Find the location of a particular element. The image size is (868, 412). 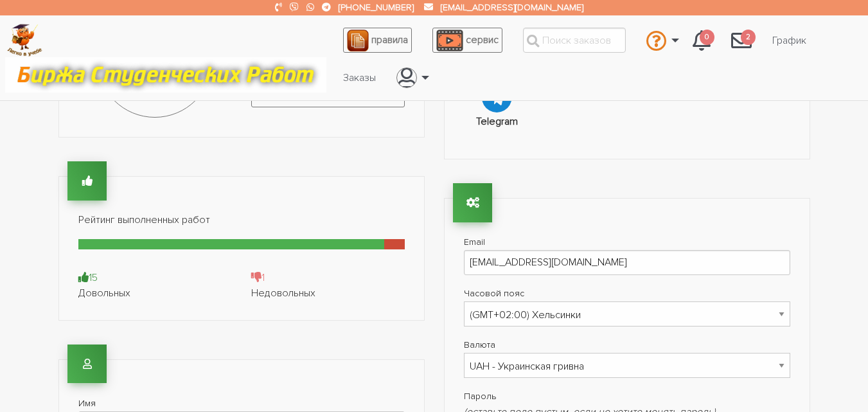

img: logo-c4363faeb99b52c628a42810ed6dfb4293a56d4e4775eb116515dfe7f33672af.png is located at coordinates (24, 40).